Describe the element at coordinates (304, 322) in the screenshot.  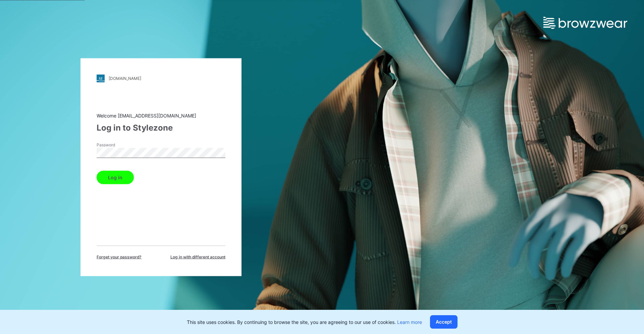
I see `p: This site uses cookies. By continuing to browse the site, you are agreeing to our use of cookies.` at that location.